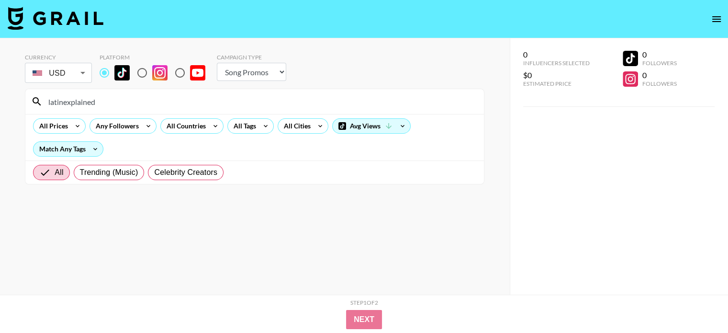  Describe the element at coordinates (58, 73) in the screenshot. I see `div: USD` at that location.